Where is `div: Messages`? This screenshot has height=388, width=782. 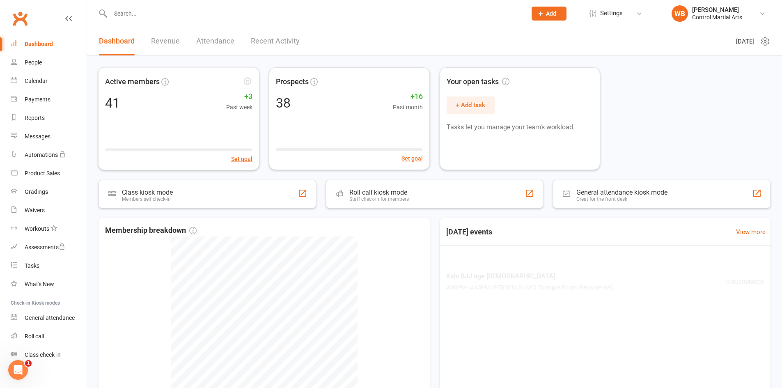 div: Messages is located at coordinates (37, 136).